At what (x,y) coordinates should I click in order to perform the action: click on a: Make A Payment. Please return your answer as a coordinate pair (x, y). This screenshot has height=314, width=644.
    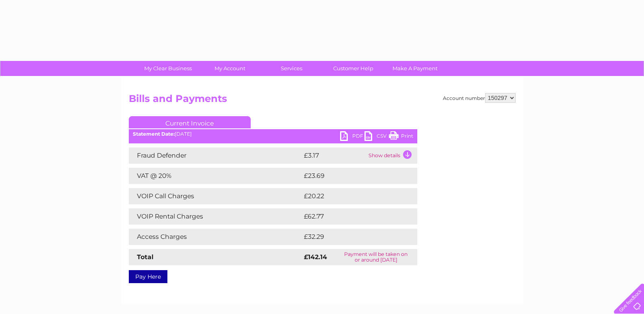
    Looking at the image, I should click on (415, 68).